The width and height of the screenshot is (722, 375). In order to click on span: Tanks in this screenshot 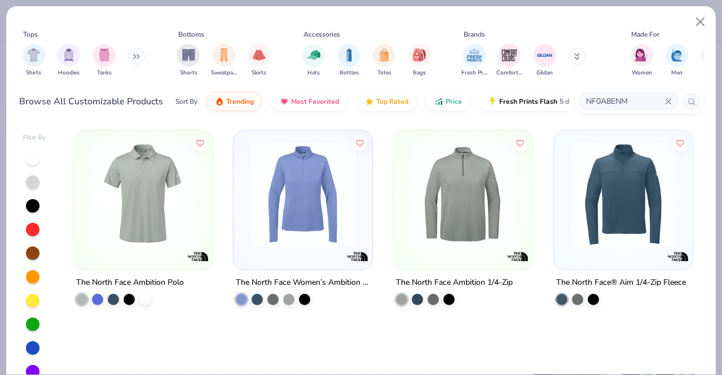, I will do `click(104, 73)`.